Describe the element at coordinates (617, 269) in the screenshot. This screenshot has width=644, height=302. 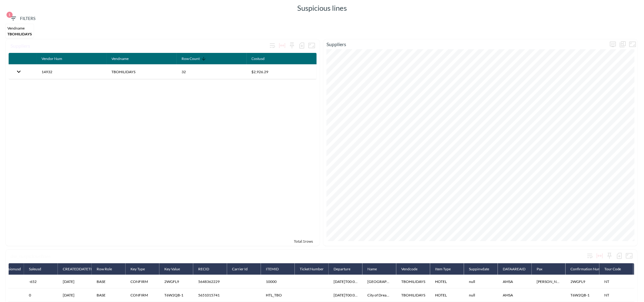
I see `span: Tour Code` at that location.